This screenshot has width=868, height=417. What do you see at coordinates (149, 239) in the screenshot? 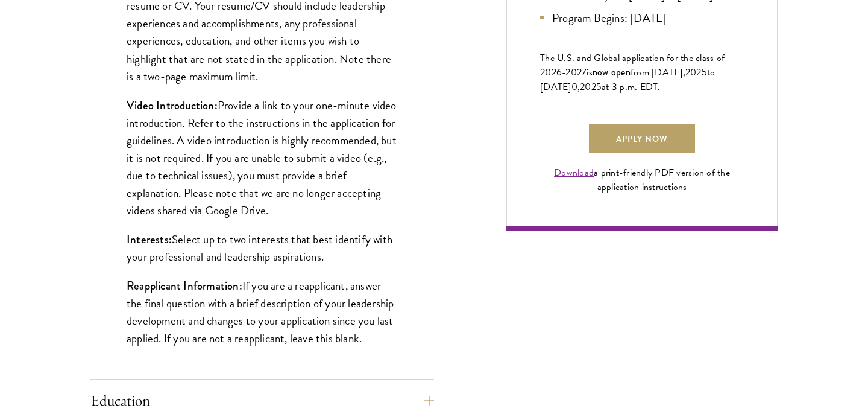
I see `strong: Interests:` at bounding box center [149, 239].